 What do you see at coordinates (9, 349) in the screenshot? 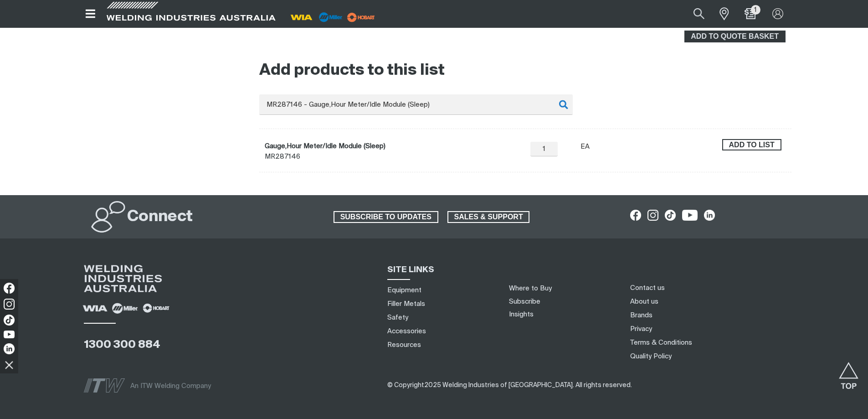
I see `img: LinkedIn` at bounding box center [9, 349].